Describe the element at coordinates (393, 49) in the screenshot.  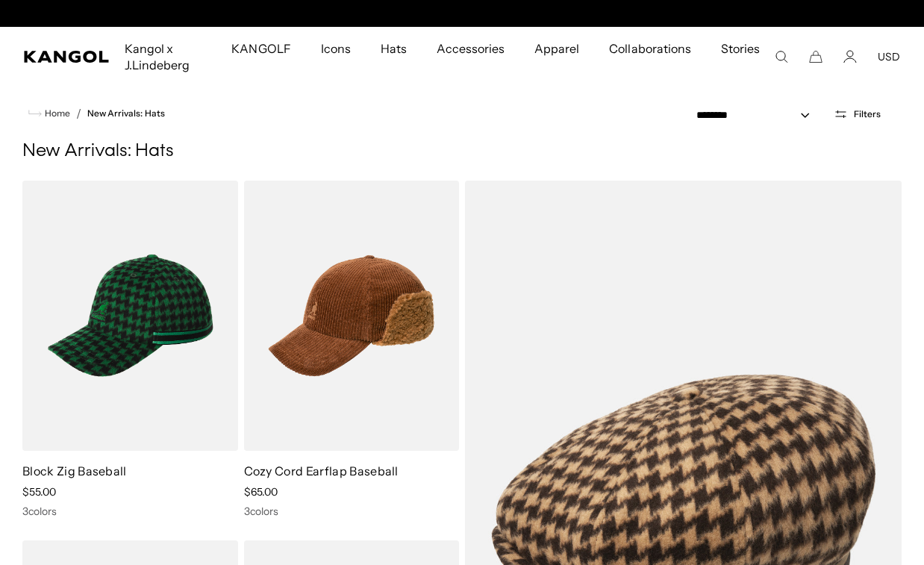
I see `a: Hats` at that location.